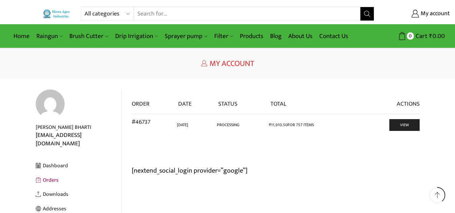  I want to click on a: Raingun, so click(50, 36).